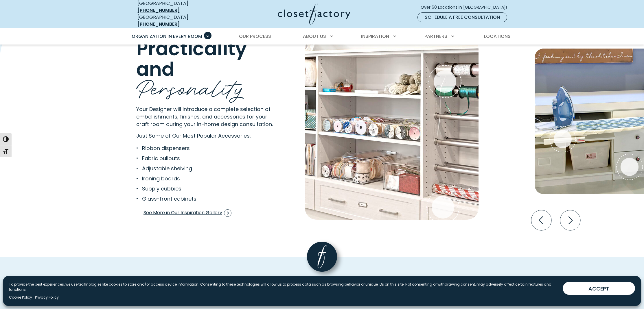 This screenshot has height=309, width=644. What do you see at coordinates (497, 36) in the screenshot?
I see `span: Locations` at bounding box center [497, 36].